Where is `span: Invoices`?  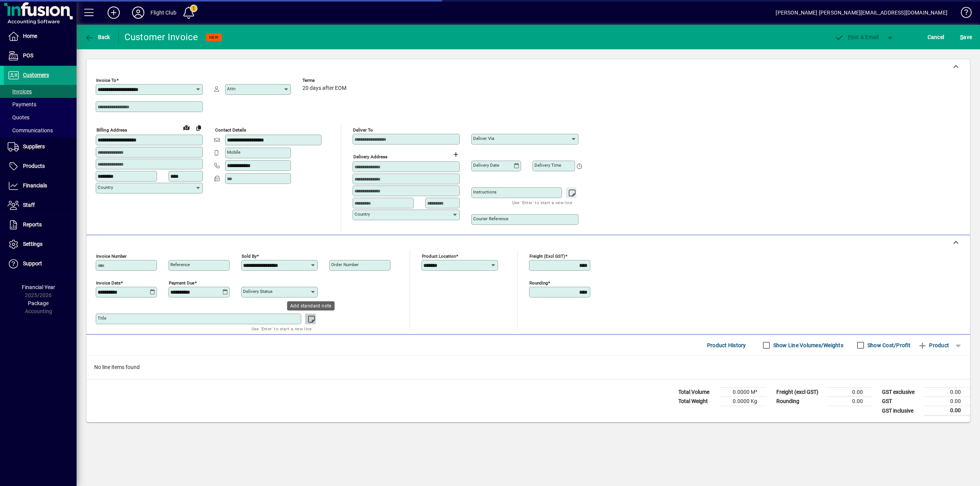 span: Invoices is located at coordinates (20, 92).